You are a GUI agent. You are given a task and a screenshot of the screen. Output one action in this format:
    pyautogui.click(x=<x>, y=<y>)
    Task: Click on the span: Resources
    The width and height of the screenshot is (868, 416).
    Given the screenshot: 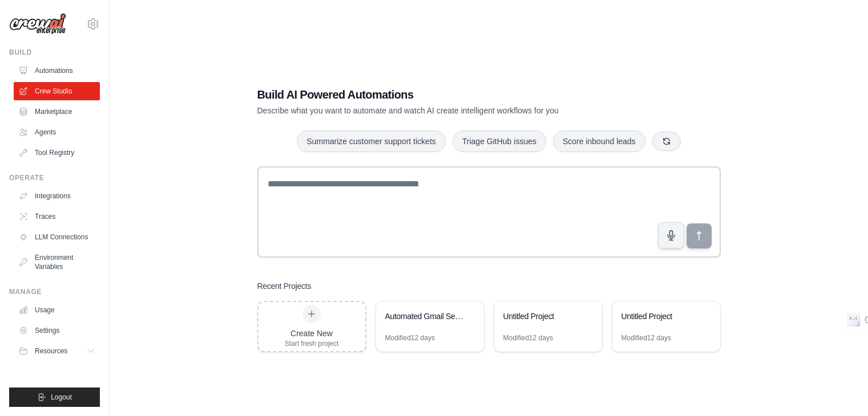 What is the action you would take?
    pyautogui.click(x=50, y=351)
    